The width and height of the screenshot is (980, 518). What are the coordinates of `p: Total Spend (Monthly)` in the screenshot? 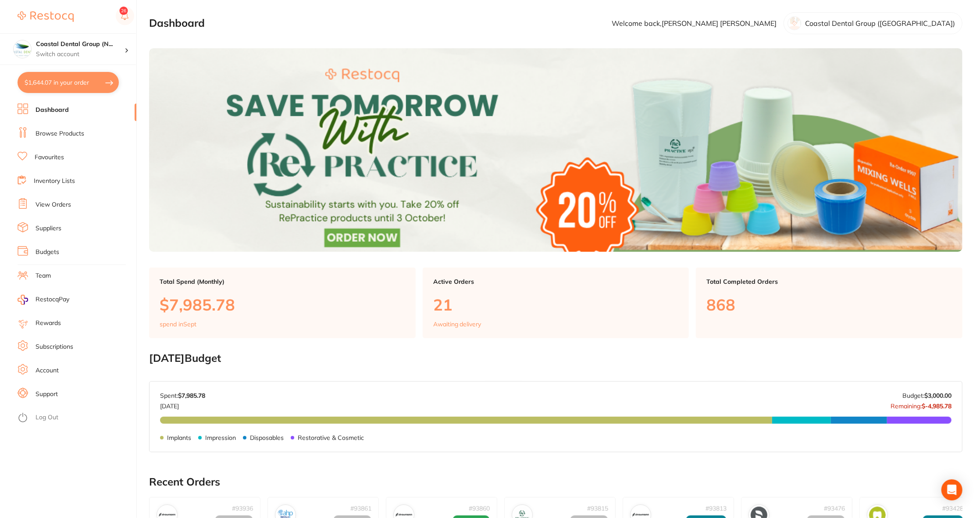 It's located at (283, 282).